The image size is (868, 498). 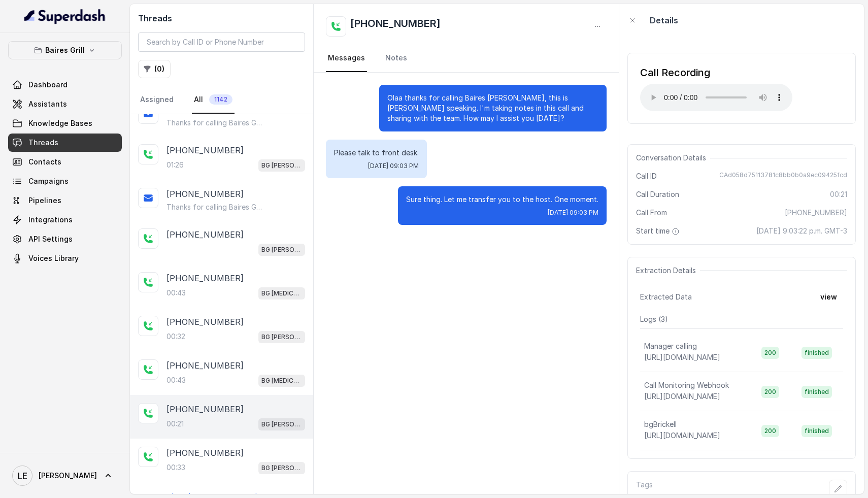 I want to click on input: Search by Call ID or Phone Number, so click(x=221, y=42).